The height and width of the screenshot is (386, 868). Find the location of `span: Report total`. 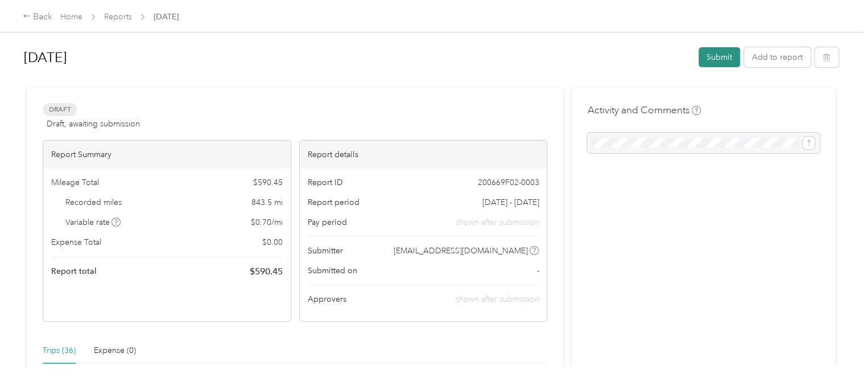

span: Report total is located at coordinates (74, 271).